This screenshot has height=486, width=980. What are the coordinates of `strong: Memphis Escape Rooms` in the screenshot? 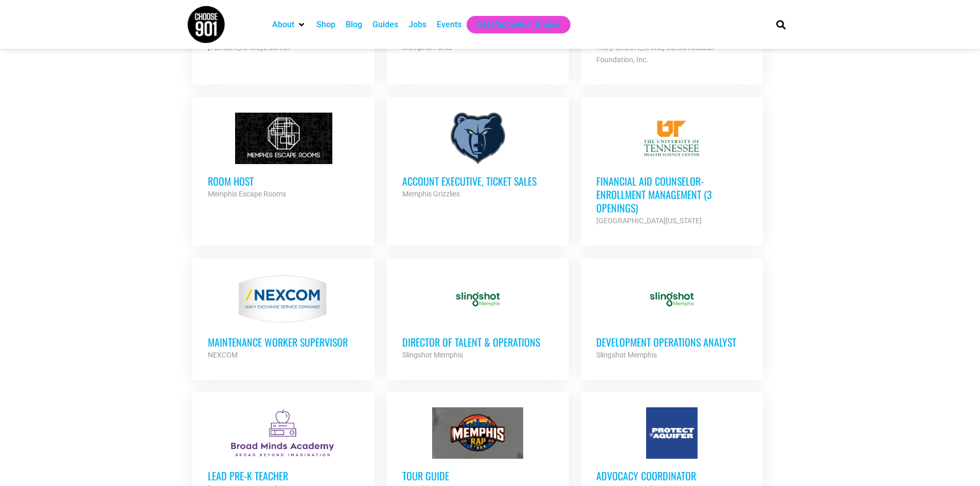 It's located at (247, 194).